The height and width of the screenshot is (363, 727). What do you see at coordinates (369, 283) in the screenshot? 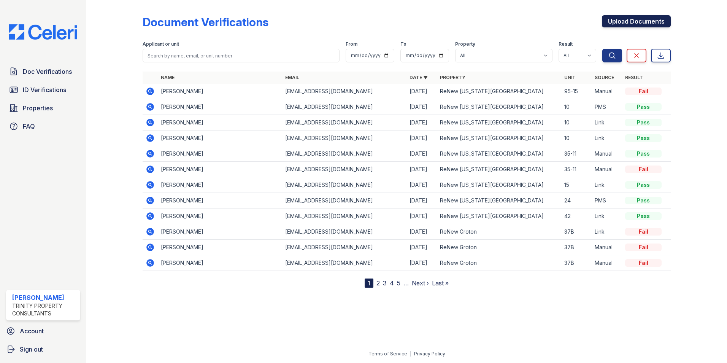
I see `div: 1` at bounding box center [369, 283].